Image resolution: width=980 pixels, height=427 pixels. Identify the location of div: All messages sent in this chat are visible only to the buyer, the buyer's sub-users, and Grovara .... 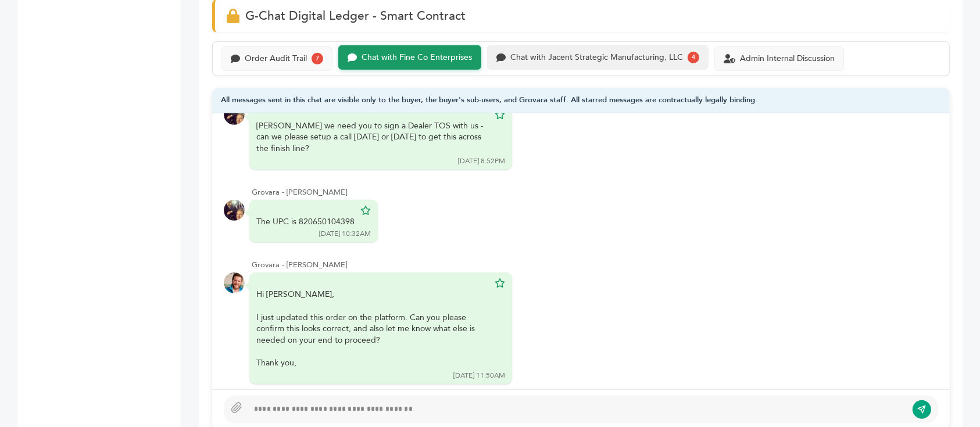
(581, 101).